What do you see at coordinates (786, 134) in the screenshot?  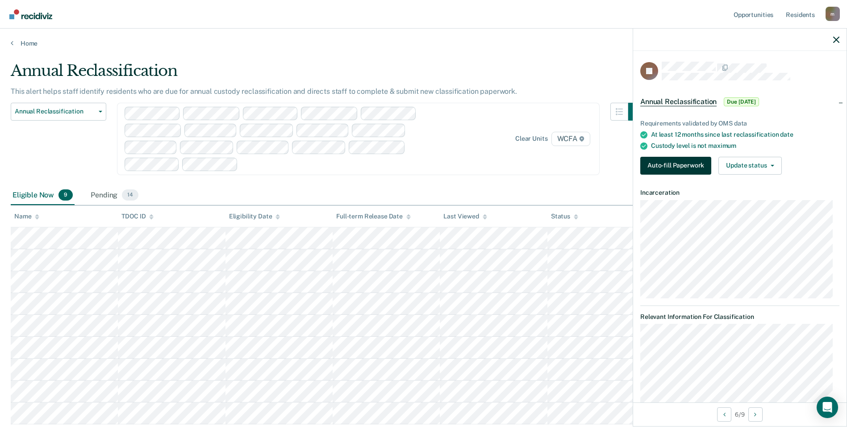 I see `span: date` at bounding box center [786, 134].